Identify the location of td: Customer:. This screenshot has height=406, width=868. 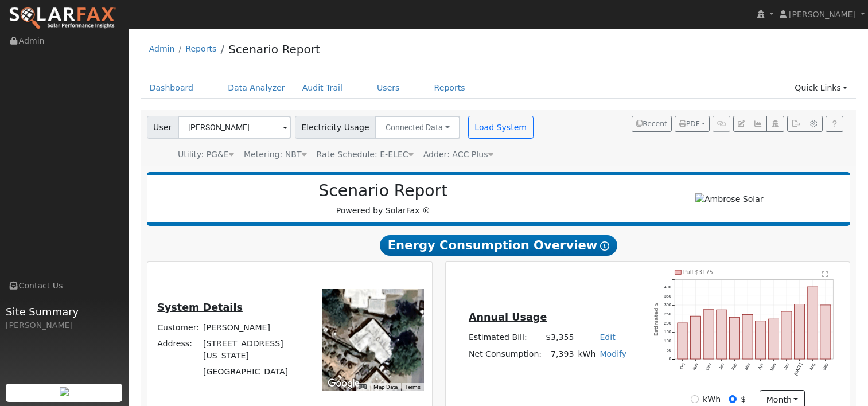
(179, 327).